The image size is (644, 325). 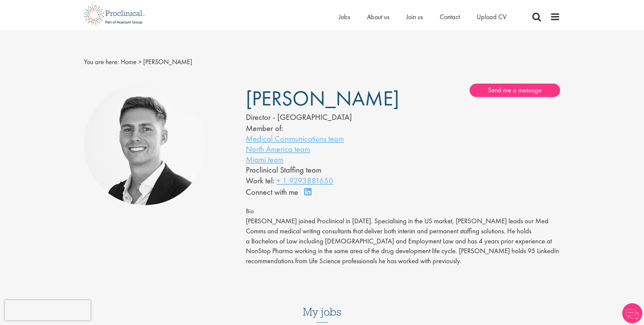 What do you see at coordinates (378, 17) in the screenshot?
I see `a: About us` at bounding box center [378, 17].